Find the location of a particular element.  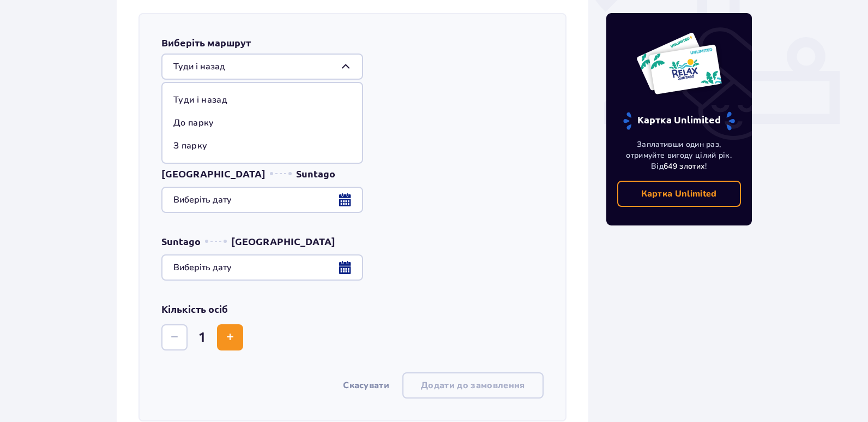

p: Виберіть маршрут is located at coordinates (206, 43).